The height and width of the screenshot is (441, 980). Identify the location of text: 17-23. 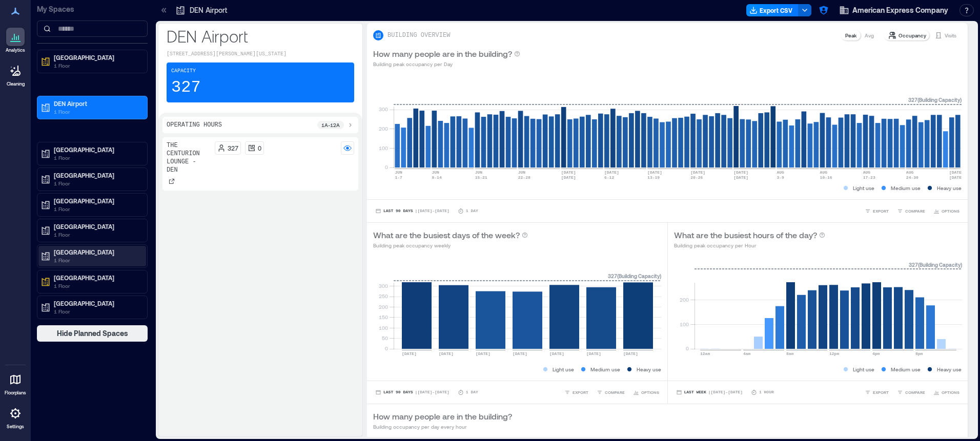
(869, 177).